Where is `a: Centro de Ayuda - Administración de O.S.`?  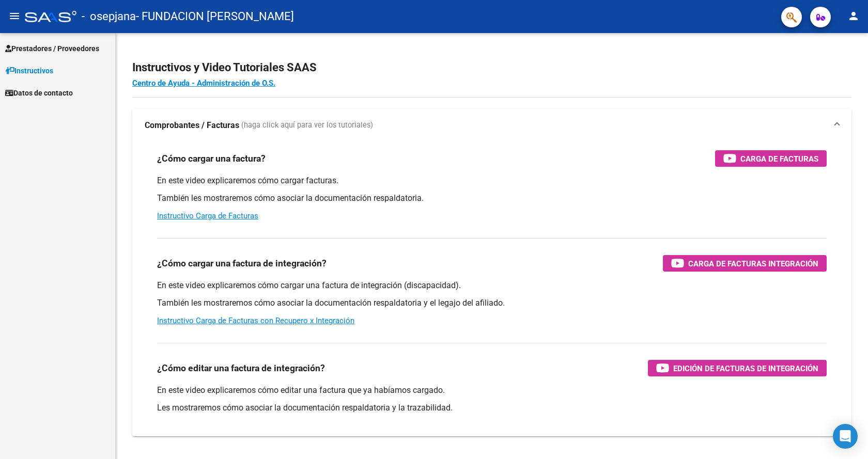
a: Centro de Ayuda - Administración de O.S. is located at coordinates (203, 83).